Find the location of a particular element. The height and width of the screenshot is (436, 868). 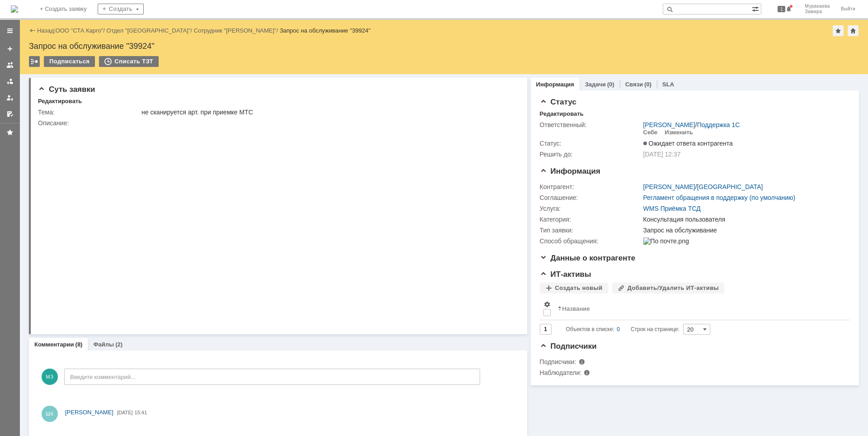

div: Себе is located at coordinates (651, 132).